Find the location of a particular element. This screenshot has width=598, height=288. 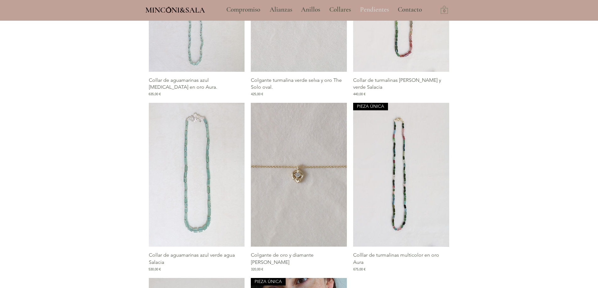

p: Collares is located at coordinates (340, 10).